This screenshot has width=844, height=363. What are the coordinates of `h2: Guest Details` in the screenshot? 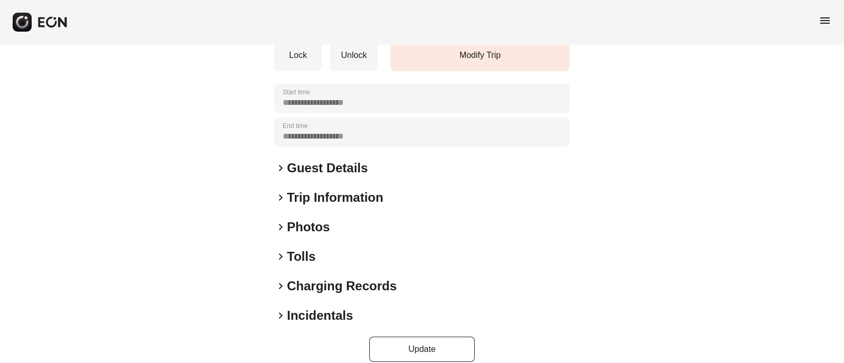 It's located at (327, 168).